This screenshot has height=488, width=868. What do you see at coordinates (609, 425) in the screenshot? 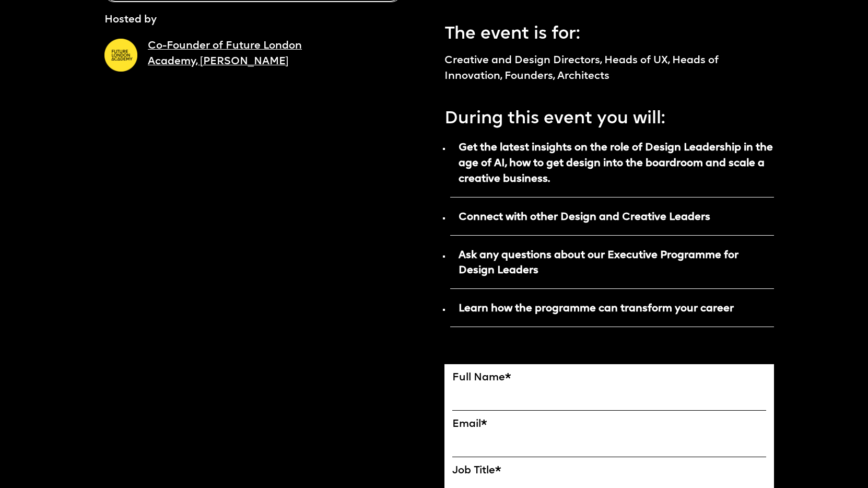
I see `label: Email` at bounding box center [609, 425].